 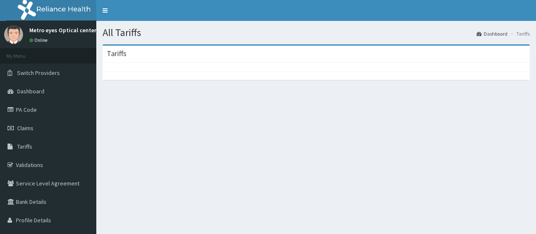 I want to click on span: Dashboard, so click(x=31, y=91).